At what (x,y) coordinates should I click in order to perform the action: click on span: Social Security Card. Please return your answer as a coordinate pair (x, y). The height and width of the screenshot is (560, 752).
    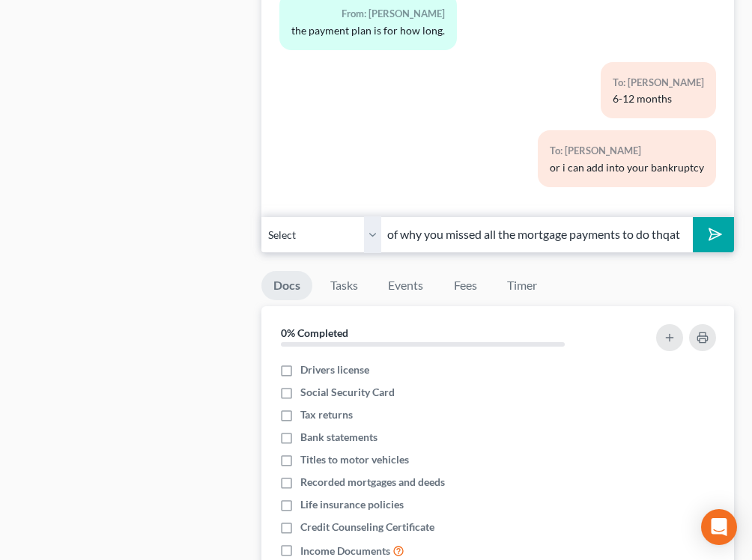
    Looking at the image, I should click on (348, 392).